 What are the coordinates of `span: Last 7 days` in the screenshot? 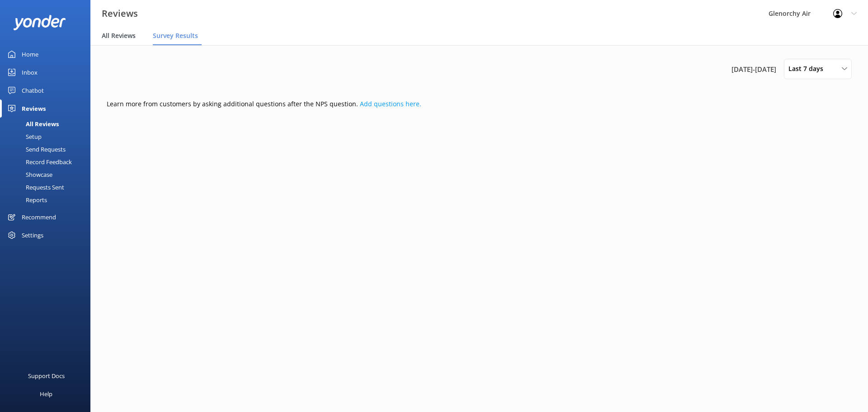 It's located at (808, 69).